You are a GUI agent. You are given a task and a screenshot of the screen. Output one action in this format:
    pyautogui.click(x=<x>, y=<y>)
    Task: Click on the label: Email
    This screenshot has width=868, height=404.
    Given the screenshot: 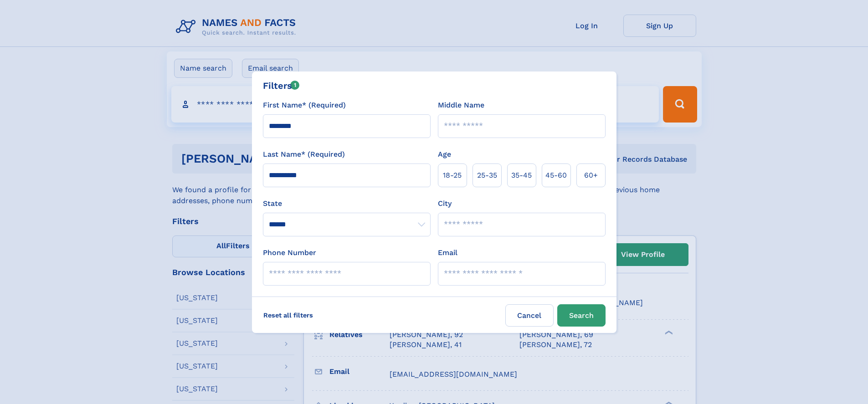 What is the action you would take?
    pyautogui.click(x=448, y=253)
    